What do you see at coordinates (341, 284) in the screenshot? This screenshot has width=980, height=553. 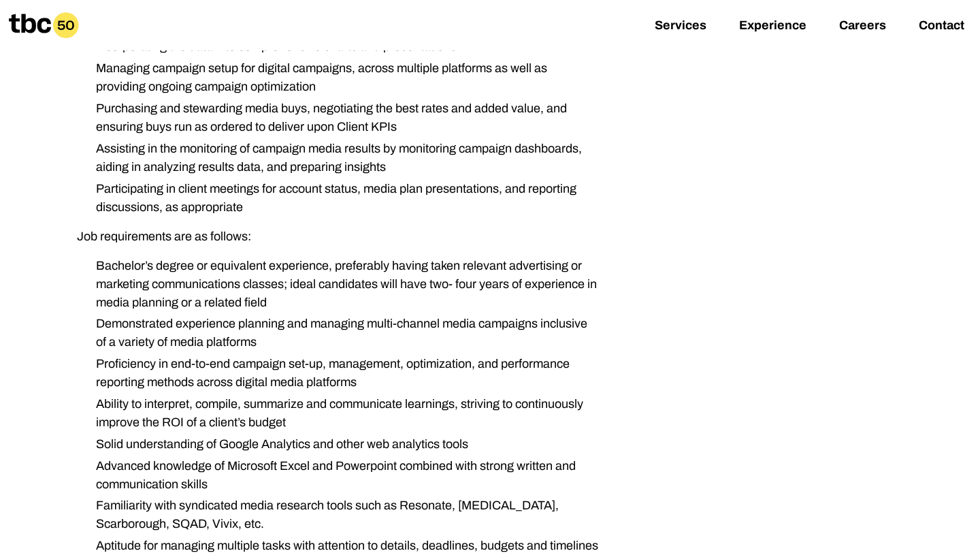 I see `li: Bachelor’s degree or equivalent experience, preferably having taken relevant advertising or marke...` at bounding box center [341, 284].